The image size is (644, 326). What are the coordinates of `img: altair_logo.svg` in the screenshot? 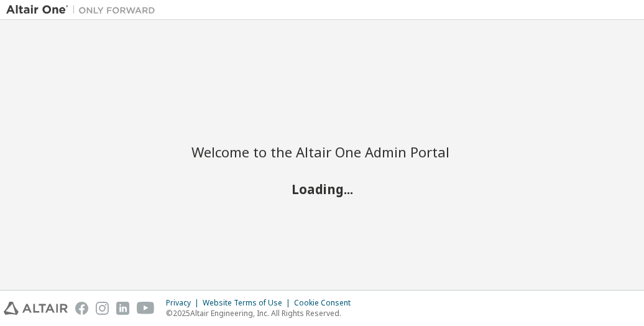 It's located at (35, 308).